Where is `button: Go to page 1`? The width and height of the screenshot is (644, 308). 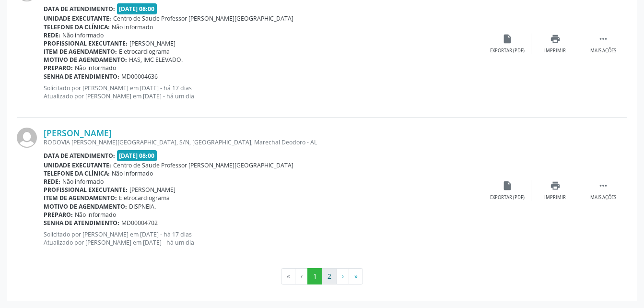 button: Go to page 1 is located at coordinates (314, 276).